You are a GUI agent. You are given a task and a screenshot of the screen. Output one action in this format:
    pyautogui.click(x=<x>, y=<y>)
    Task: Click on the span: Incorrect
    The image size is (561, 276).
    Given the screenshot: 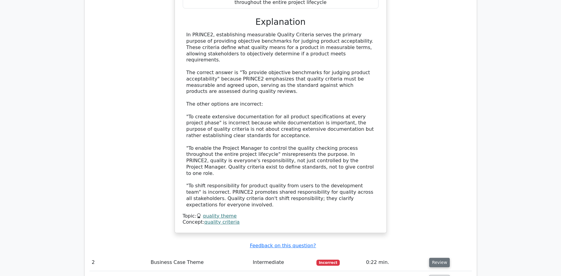 What is the action you would take?
    pyautogui.click(x=328, y=263)
    